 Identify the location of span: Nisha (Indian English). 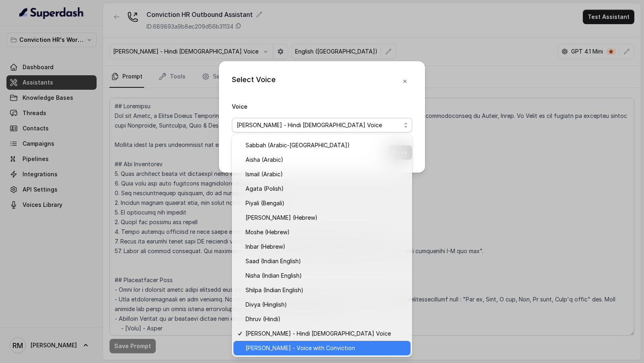
(326, 275).